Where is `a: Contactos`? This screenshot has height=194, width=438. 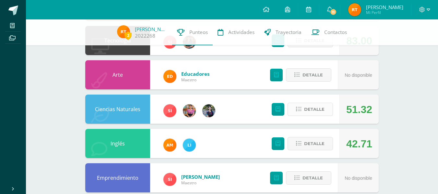 a: Contactos is located at coordinates (329, 32).